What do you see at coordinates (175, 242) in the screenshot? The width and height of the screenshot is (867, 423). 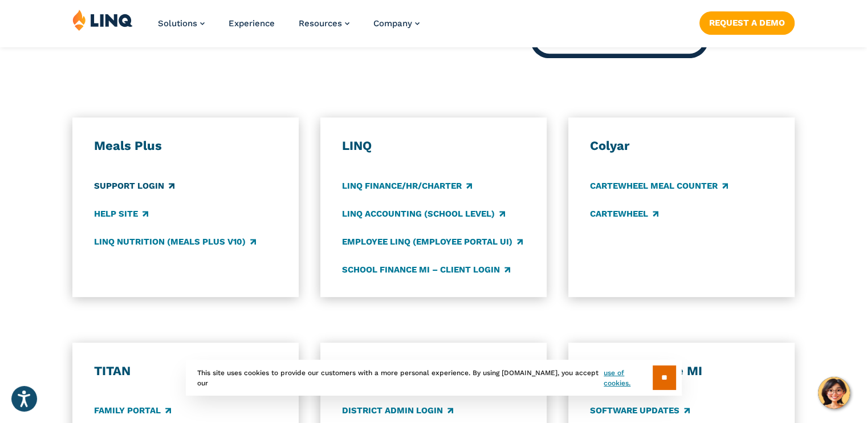 I see `a: LINQ Nutrition (Meals Plus v10)` at bounding box center [175, 242].